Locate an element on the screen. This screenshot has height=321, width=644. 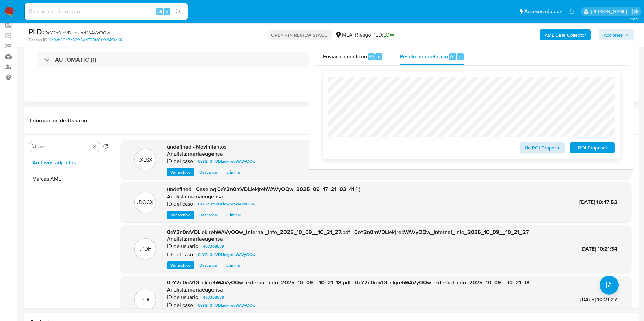
input: Buscar is located at coordinates (65, 147).